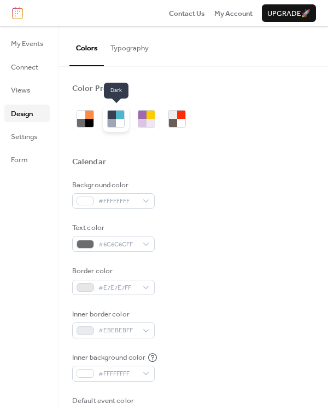 The width and height of the screenshot is (328, 409). I want to click on div: Inner border color, so click(112, 314).